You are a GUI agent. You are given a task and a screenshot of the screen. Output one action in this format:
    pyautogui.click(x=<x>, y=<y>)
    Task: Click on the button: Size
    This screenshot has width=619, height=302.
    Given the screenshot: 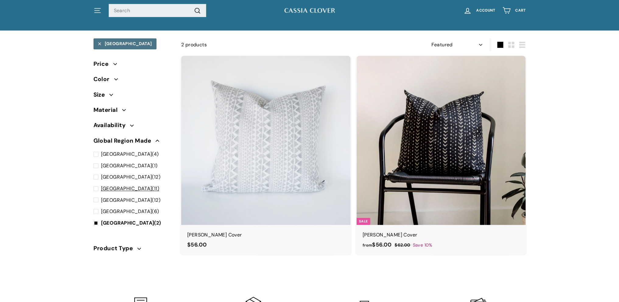 What is the action you would take?
    pyautogui.click(x=133, y=96)
    